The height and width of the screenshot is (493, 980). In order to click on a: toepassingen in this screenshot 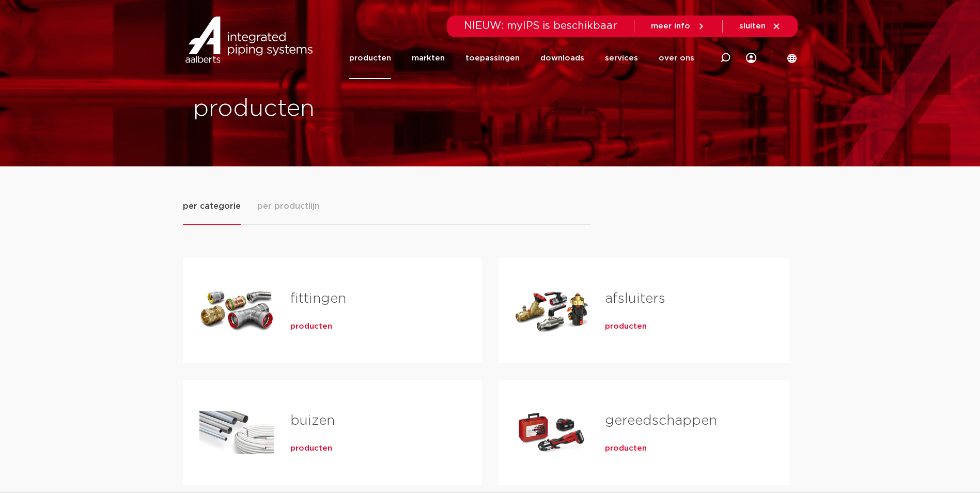, I will do `click(493, 58)`.